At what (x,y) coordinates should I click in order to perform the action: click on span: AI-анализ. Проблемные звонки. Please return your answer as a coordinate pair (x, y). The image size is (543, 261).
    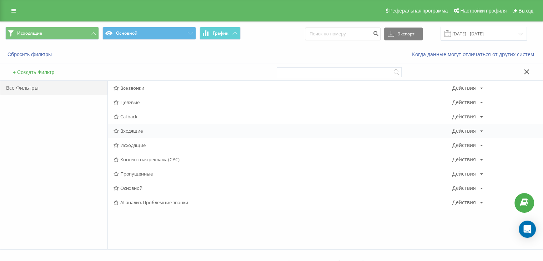
    Looking at the image, I should click on (283, 202).